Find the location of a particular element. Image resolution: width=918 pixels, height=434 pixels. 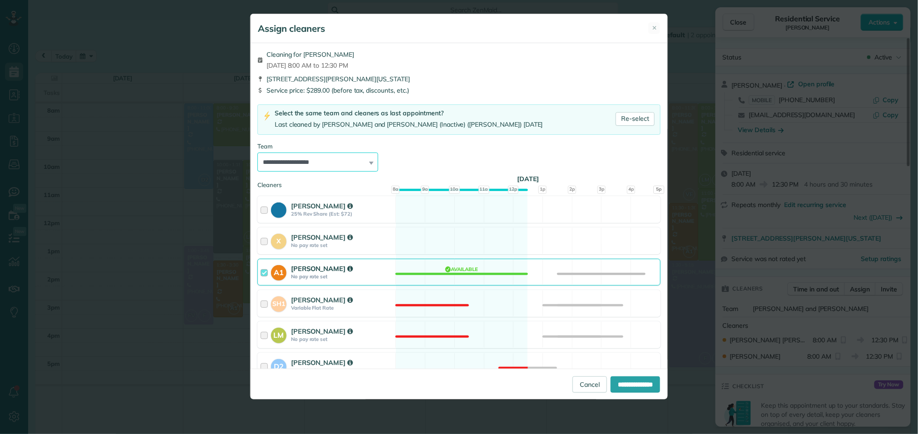

div: Service price: $289.00 (before tax, discounts, etc.) is located at coordinates (459, 90).